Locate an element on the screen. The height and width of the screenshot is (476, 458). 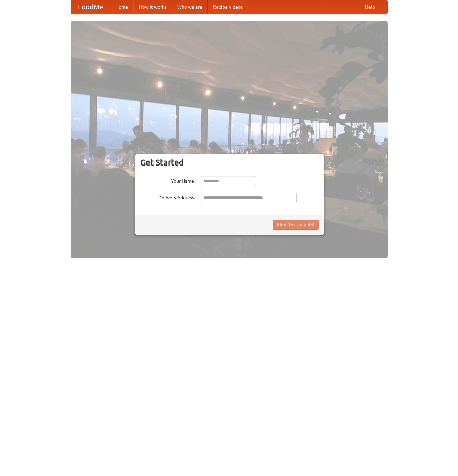
a: FoodMe is located at coordinates (90, 7).